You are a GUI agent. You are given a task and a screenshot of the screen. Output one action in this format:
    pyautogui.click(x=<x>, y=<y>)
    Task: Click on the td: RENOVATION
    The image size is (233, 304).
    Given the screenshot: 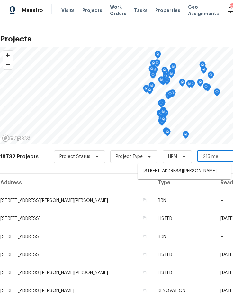 What is the action you would take?
    pyautogui.click(x=184, y=291)
    